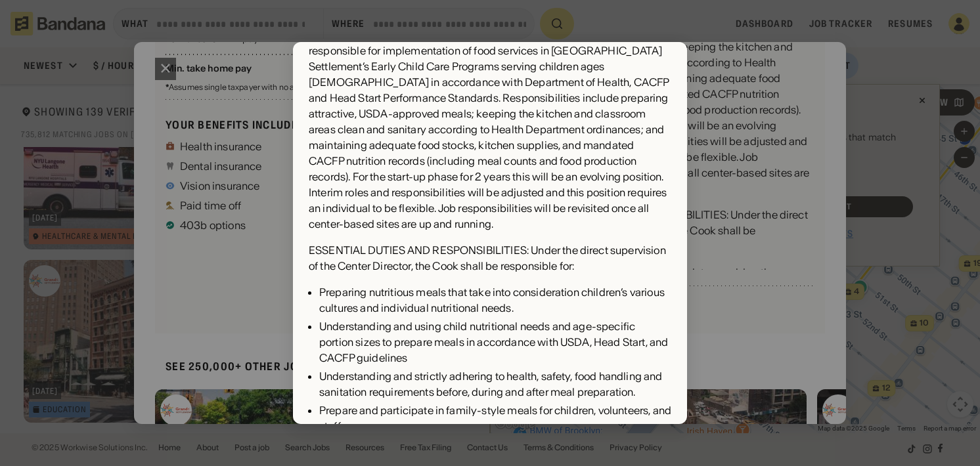  What do you see at coordinates (490, 258) in the screenshot?
I see `div: ESSENTIAL DUTIES AND RESPONSIBILITIES: Under the direct supervision of the Center Director, the C...` at bounding box center [490, 258].